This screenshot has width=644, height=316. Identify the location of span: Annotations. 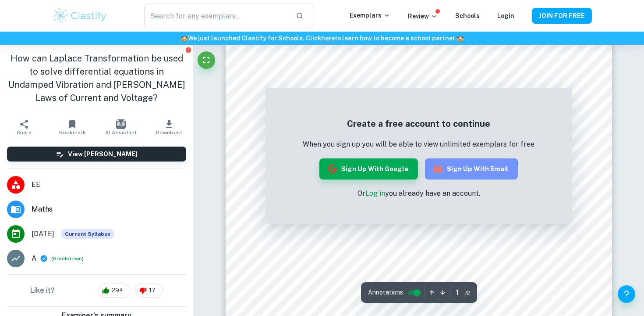
(386, 292).